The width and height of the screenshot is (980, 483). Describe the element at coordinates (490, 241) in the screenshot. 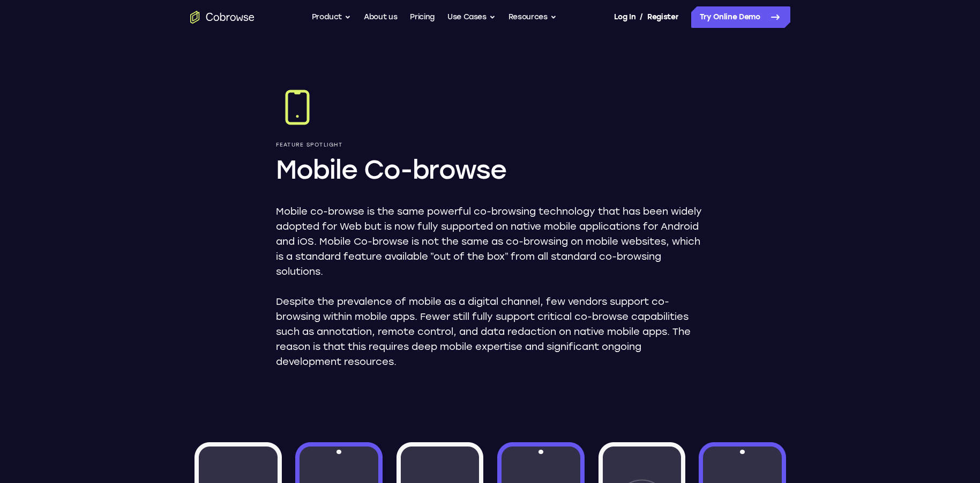

I see `p: Mobile co-browse is the same powerful co-browsing technology that has been widely adopted for Web...` at that location.